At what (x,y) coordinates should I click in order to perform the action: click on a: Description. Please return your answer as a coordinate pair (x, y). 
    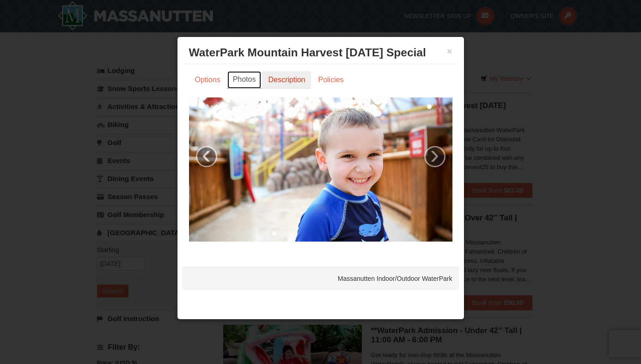
    Looking at the image, I should click on (286, 80).